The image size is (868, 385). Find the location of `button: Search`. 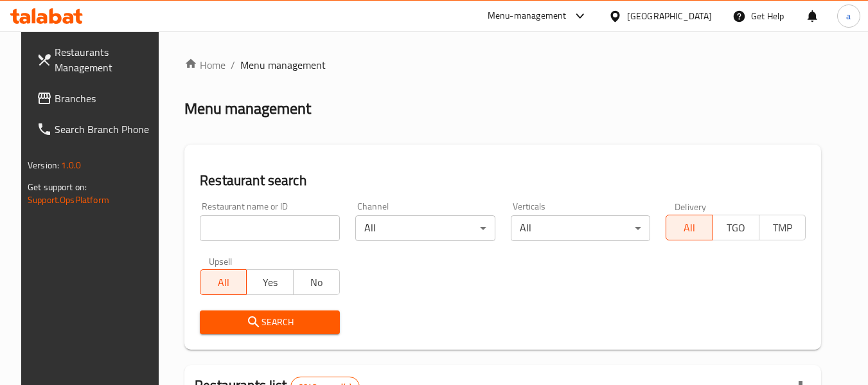

button: Search is located at coordinates (270, 322).